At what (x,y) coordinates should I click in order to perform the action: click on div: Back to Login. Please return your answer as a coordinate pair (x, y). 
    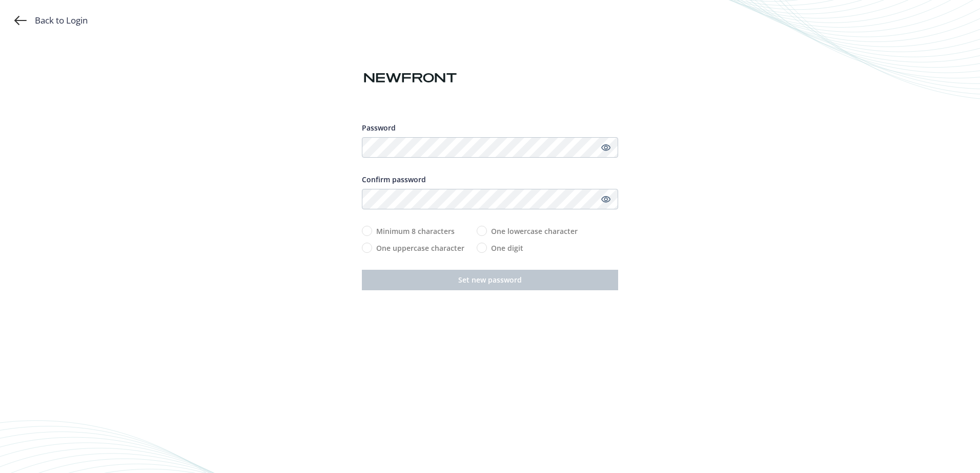
    Looking at the image, I should click on (51, 21).